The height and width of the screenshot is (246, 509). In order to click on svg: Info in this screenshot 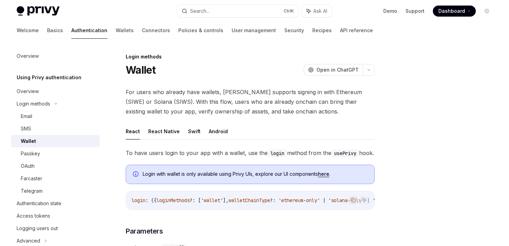, I will do `click(136, 175)`.